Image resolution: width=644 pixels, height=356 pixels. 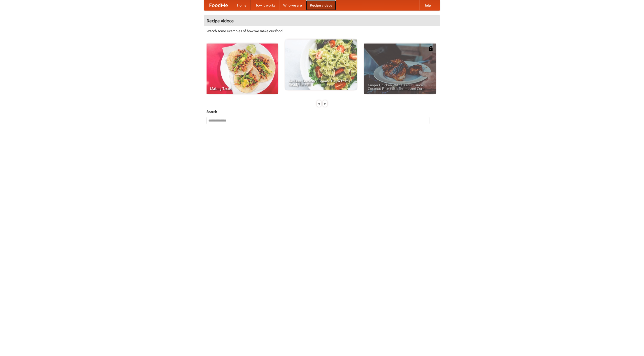 I want to click on a: Making Tacos, so click(x=242, y=69).